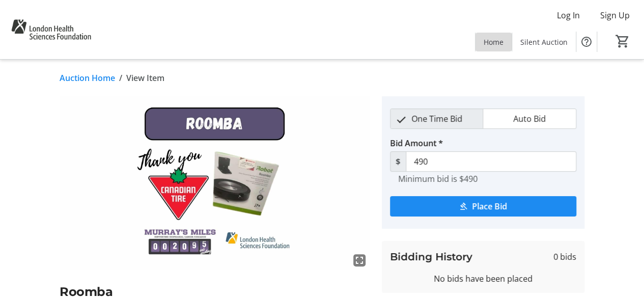 This screenshot has height=298, width=644. Describe the element at coordinates (436, 118) in the screenshot. I see `span: One Time Bid` at that location.